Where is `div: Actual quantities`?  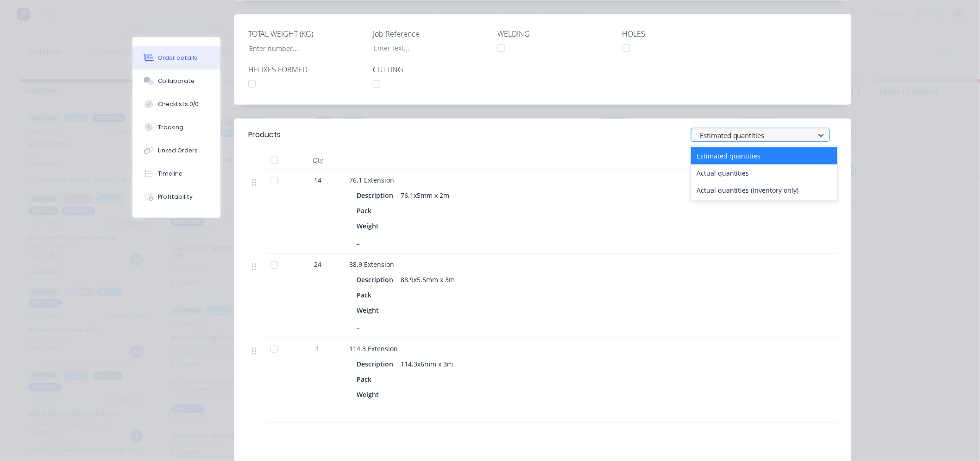 div: Actual quantities is located at coordinates (764, 173).